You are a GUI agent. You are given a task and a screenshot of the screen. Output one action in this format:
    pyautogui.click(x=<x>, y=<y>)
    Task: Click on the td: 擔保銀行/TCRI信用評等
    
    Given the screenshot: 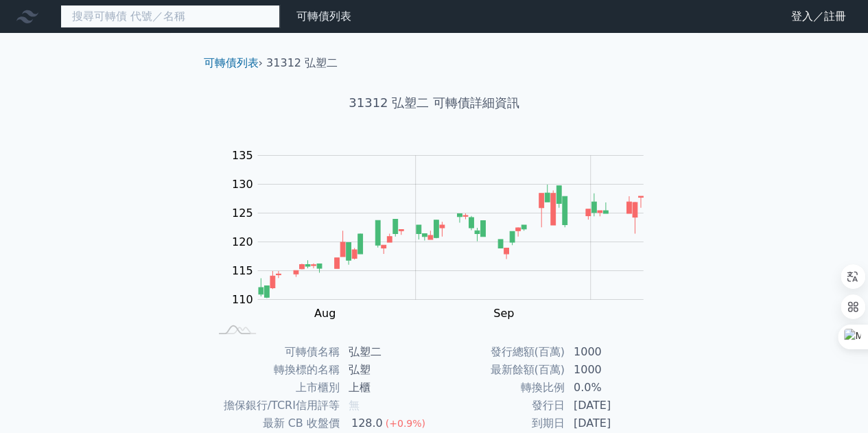 What is the action you would take?
    pyautogui.click(x=275, y=406)
    